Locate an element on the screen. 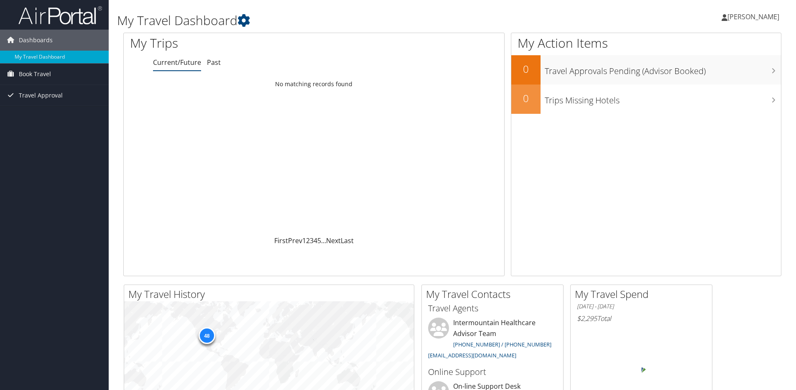  a: 0Trips Missing Hotels is located at coordinates (646, 99).